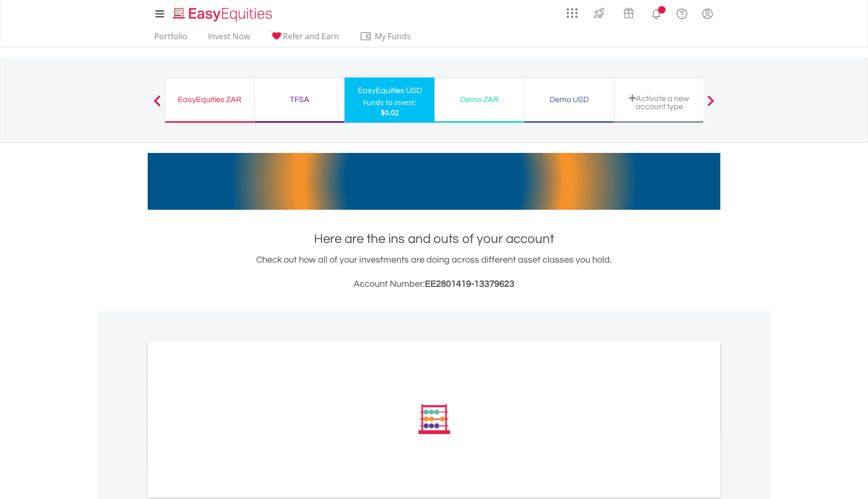 This screenshot has height=499, width=868. I want to click on img: grid-menu-icon.svg, so click(573, 13).